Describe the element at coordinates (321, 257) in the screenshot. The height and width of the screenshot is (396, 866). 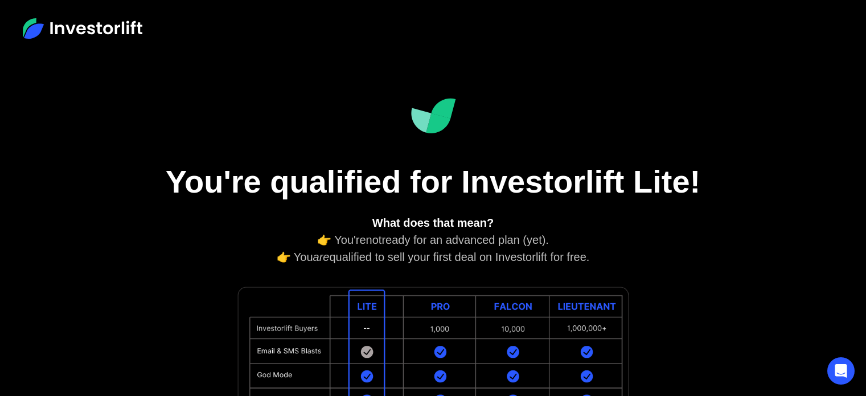
I see `em: are` at that location.